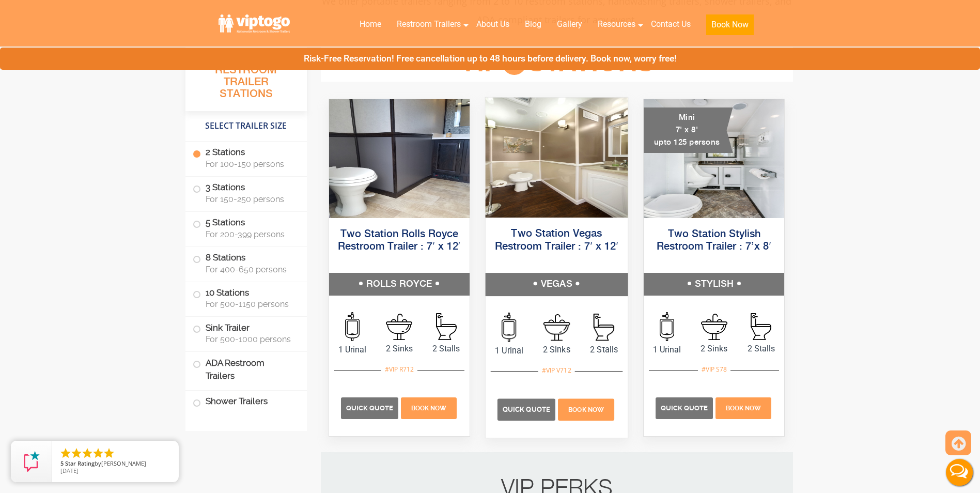 Image resolution: width=980 pixels, height=493 pixels. Describe the element at coordinates (246, 193) in the screenshot. I see `label: 3 Stations` at that location.